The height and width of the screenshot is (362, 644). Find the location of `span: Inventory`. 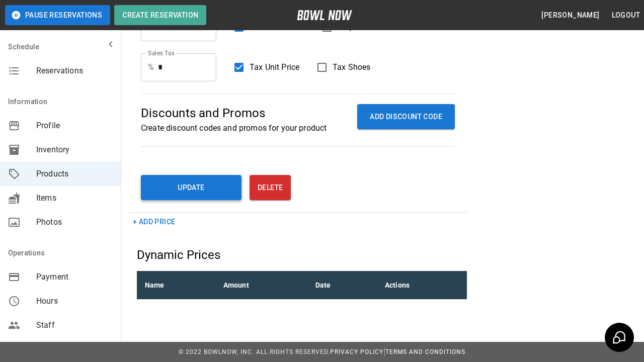

span: Inventory is located at coordinates (74, 150).